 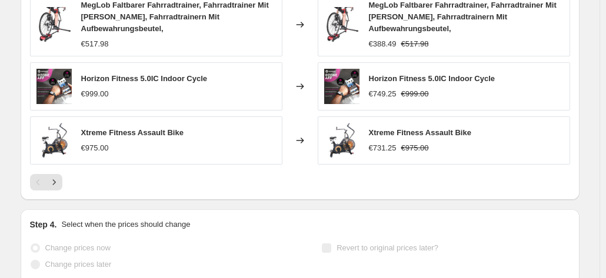 I want to click on span: Change prices now, so click(x=78, y=248).